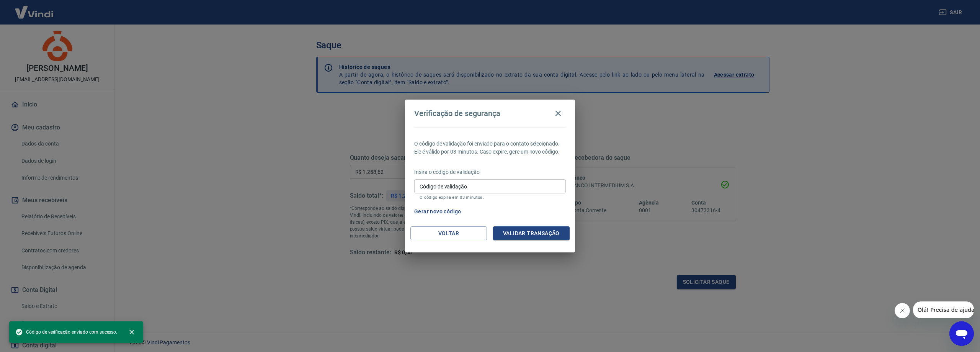 Image resolution: width=980 pixels, height=352 pixels. I want to click on button: close, so click(131, 332).